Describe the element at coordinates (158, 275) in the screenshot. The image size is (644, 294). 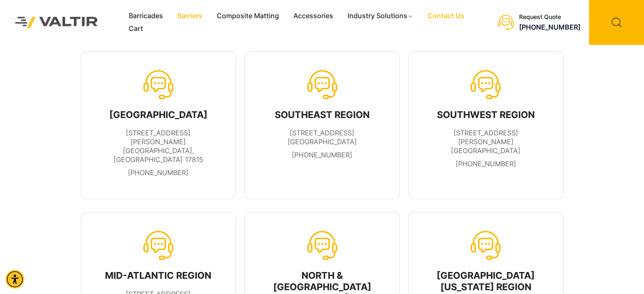
I see `div: MID-ATLANTIC REGION` at that location.